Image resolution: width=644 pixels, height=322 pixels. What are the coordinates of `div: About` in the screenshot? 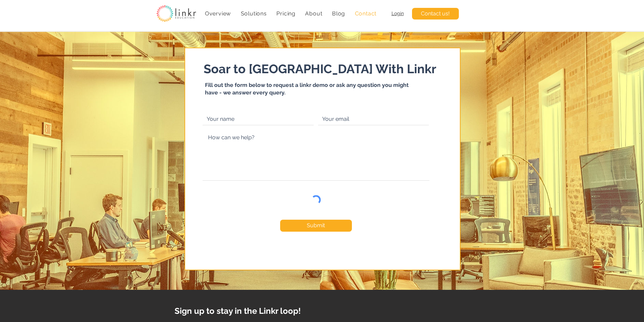 It's located at (314, 14).